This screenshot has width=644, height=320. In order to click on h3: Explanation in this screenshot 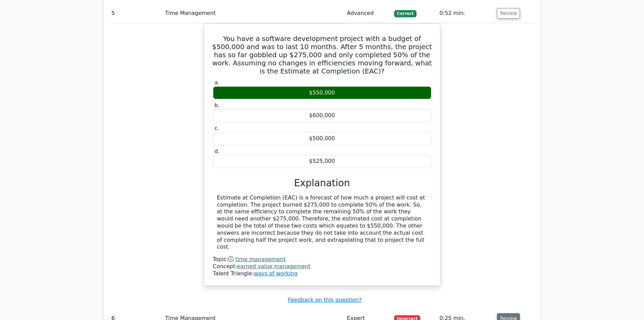, I will do `click(322, 183)`.